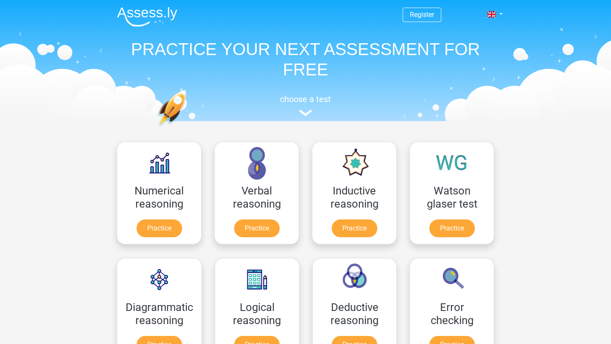  I want to click on img: Assessly, so click(147, 17).